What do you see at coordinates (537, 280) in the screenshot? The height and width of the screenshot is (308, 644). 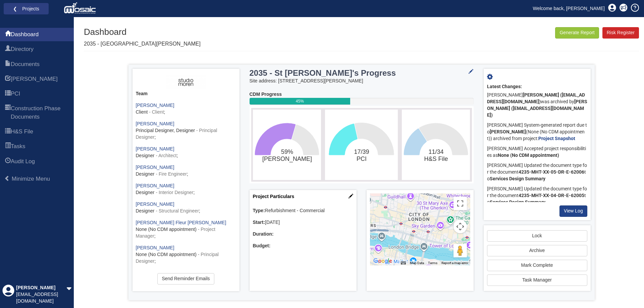 I see `a: Task Manager` at bounding box center [537, 280].